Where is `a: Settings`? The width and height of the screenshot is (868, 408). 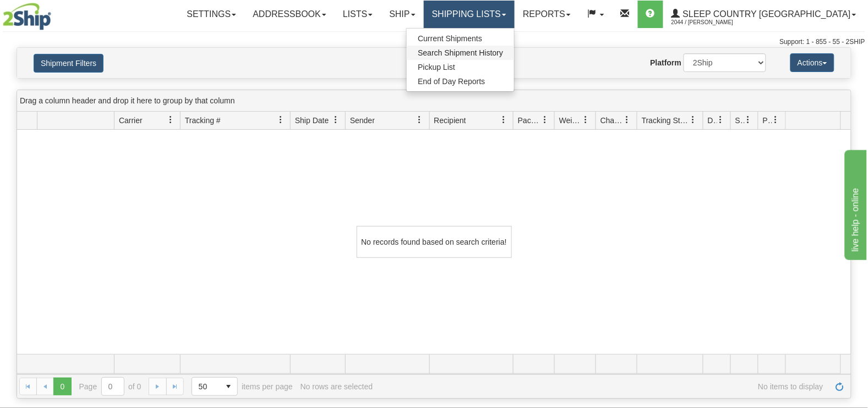 a: Settings is located at coordinates (211, 15).